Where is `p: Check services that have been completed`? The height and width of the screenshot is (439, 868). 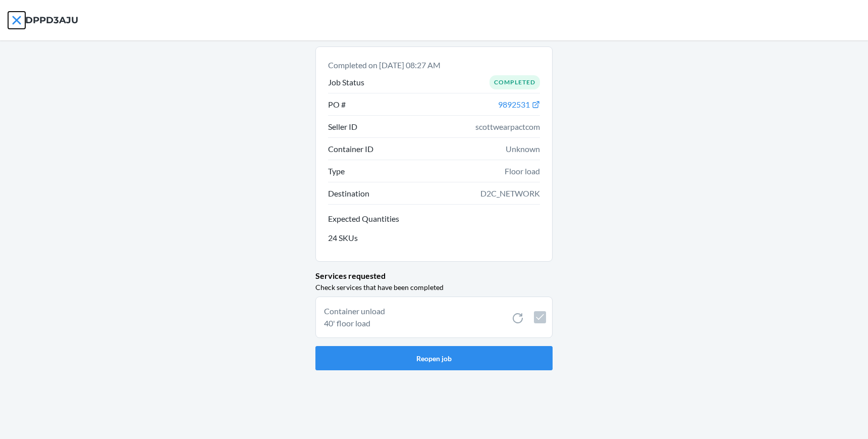
p: Check services that have been completed is located at coordinates (379, 287).